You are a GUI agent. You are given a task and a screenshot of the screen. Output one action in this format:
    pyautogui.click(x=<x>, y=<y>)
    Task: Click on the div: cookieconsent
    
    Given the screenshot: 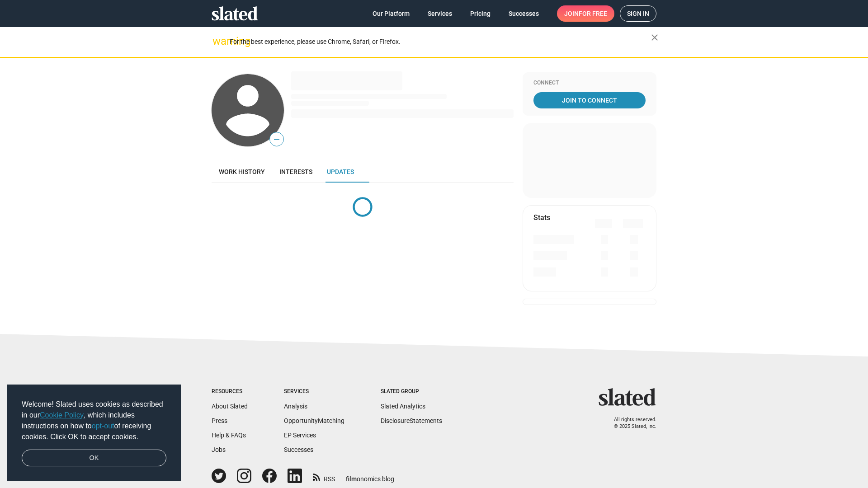 What is the action you would take?
    pyautogui.click(x=94, y=433)
    